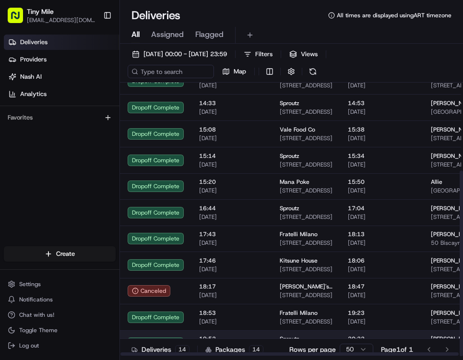 The width and height of the screenshot is (463, 360). I want to click on button: Create, so click(59, 254).